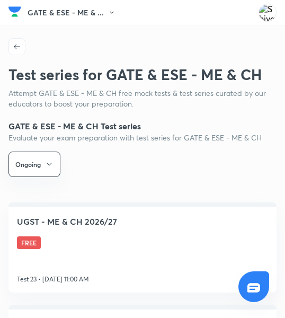 The image size is (285, 318). Describe the element at coordinates (135, 126) in the screenshot. I see `h4: GATE & ESE - ME & CH Test series` at that location.